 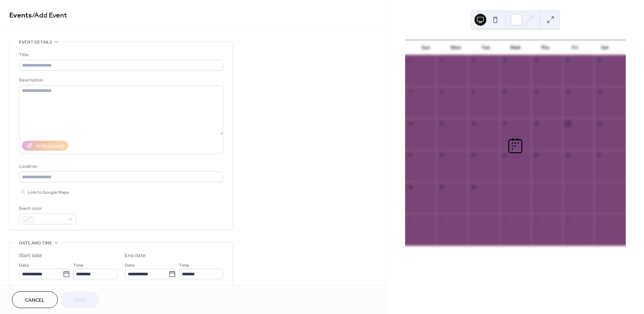 What do you see at coordinates (410, 123) in the screenshot?
I see `div: 14` at bounding box center [410, 123].